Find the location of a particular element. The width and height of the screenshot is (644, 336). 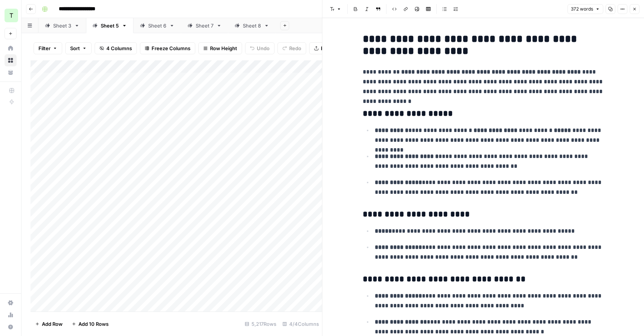

a: Sheet 5 is located at coordinates (110, 26).